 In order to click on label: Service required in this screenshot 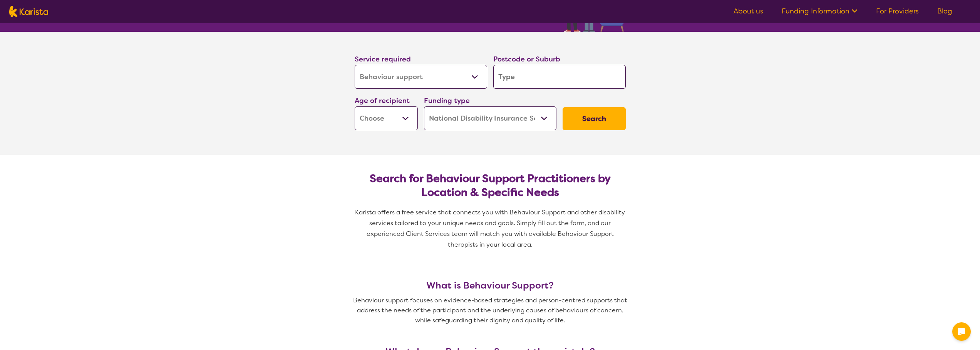, I will do `click(382, 59)`.